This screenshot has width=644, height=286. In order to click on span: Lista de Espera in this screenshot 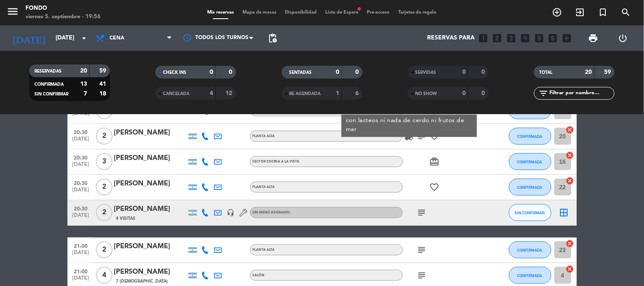, I will do `click(342, 12)`.